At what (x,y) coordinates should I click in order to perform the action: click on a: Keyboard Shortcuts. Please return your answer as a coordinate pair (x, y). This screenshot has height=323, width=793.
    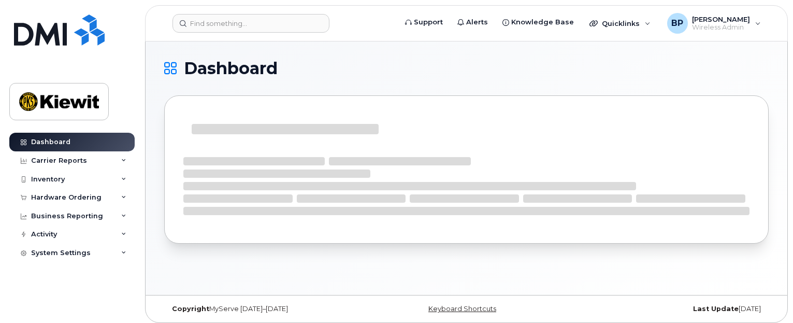
    Looking at the image, I should click on (462, 308).